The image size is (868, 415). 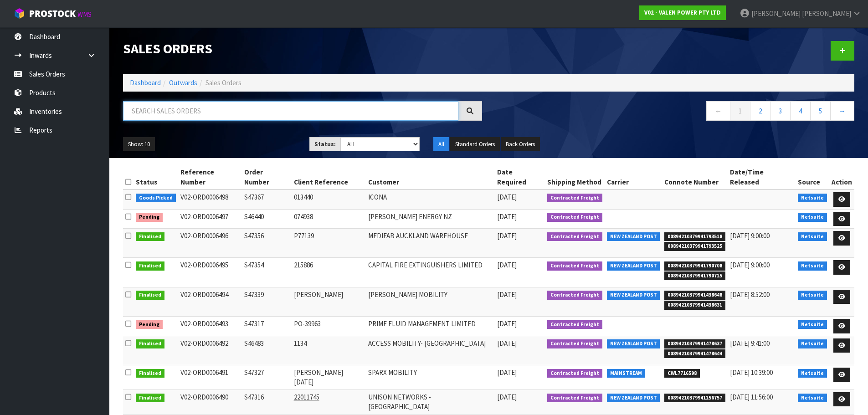 What do you see at coordinates (740, 111) in the screenshot?
I see `a: 1` at bounding box center [740, 111].